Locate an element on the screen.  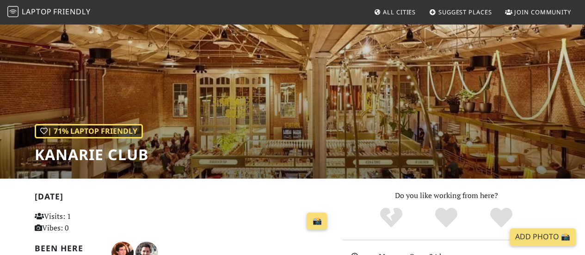
p: Visits: 1 Vibes: 0 is located at coordinates (80, 222).